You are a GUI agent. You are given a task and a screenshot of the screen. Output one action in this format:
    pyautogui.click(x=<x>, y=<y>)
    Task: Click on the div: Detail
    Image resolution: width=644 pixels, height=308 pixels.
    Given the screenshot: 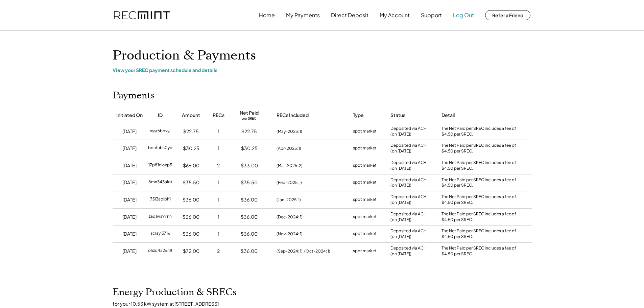 What is the action you would take?
    pyautogui.click(x=448, y=115)
    